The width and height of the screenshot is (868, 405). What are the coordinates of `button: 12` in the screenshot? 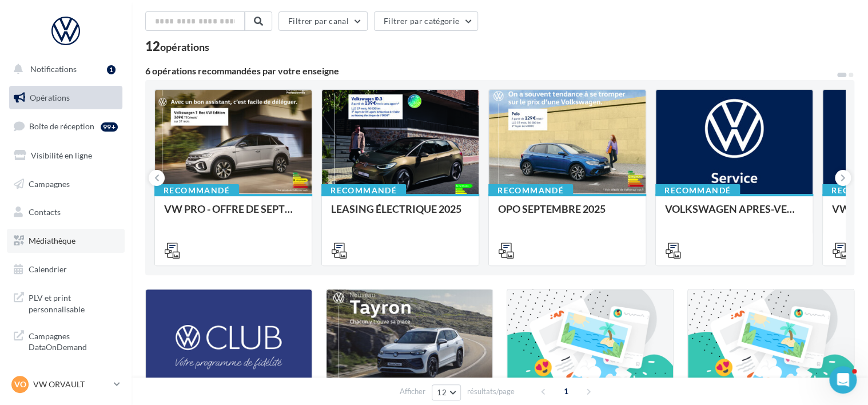 It's located at (446, 392).